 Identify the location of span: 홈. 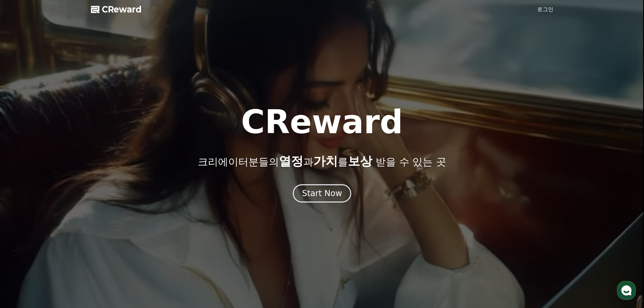
(23, 227).